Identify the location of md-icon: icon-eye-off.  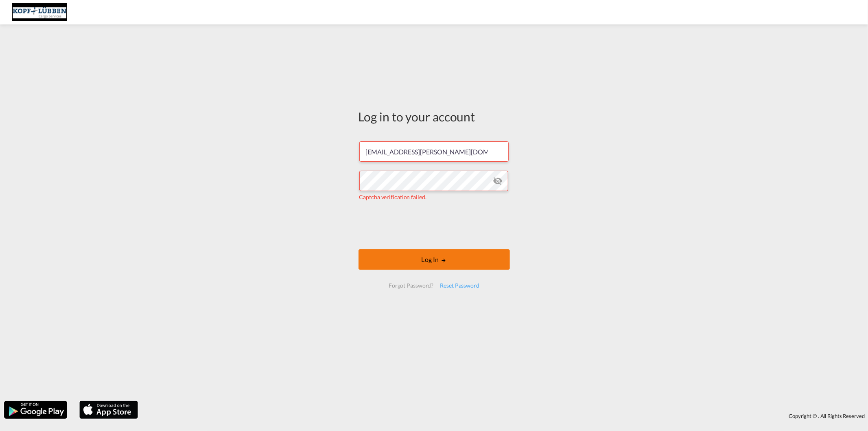
(498, 181).